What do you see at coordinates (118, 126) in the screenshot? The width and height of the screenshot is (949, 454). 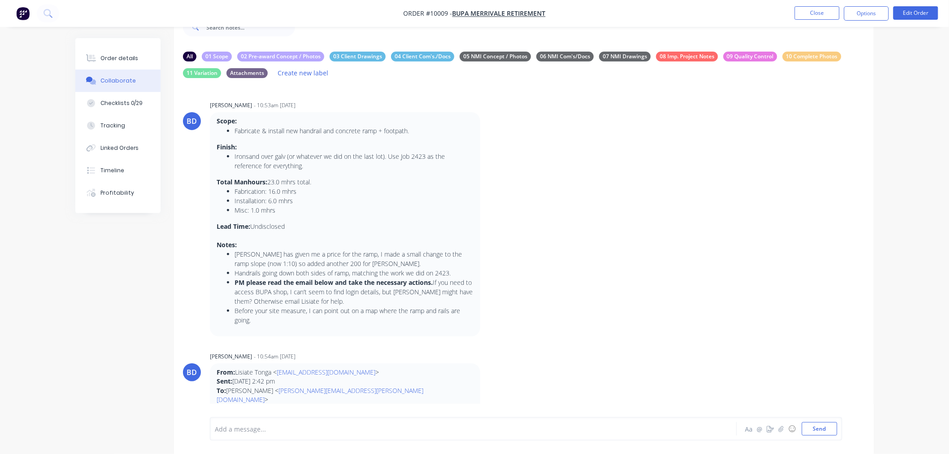 I see `button: Tracking` at bounding box center [118, 126].